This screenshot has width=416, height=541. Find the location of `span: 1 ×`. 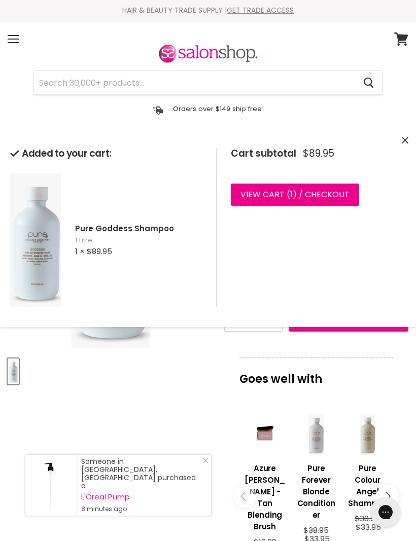

span: 1 × is located at coordinates (80, 251).